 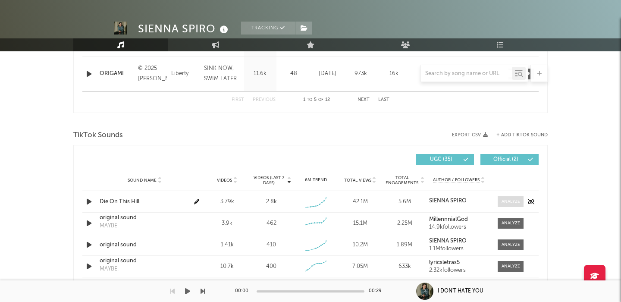 I want to click on span: Author / Followers, so click(x=457, y=180).